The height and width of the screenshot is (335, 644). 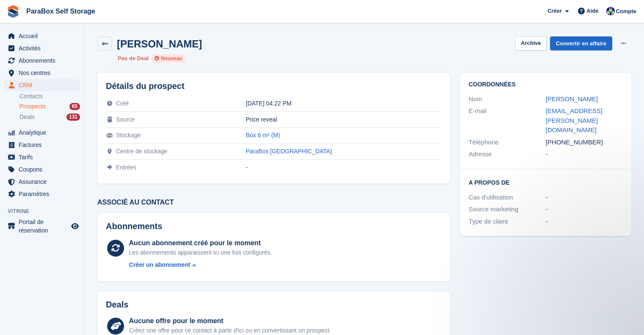 I want to click on span: Portail de réservation, so click(x=44, y=226).